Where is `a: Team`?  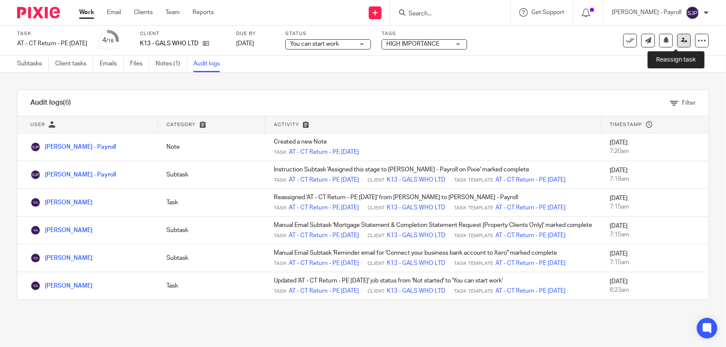
a: Team is located at coordinates (172, 12).